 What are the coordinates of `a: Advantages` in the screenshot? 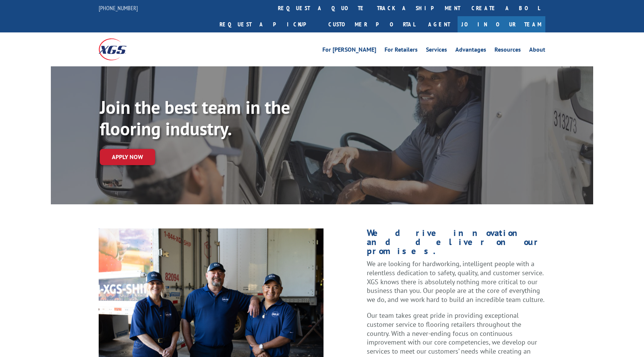 It's located at (471, 51).